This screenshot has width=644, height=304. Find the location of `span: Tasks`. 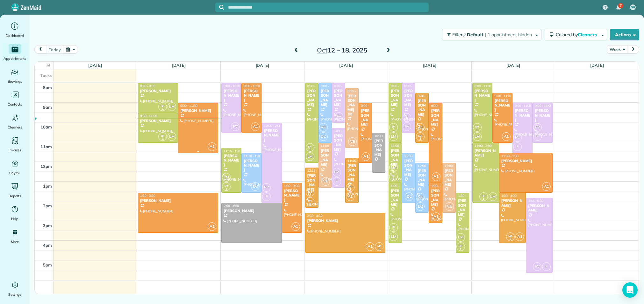

span: Tasks is located at coordinates (46, 75).